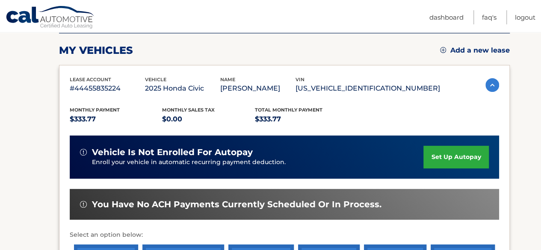 The image size is (541, 250). I want to click on span: You have no ACH payments currently scheduled or in process., so click(236, 204).